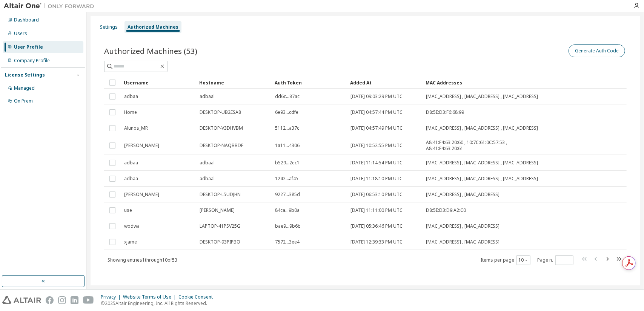 The image size is (644, 311). I want to click on div: User Profile, so click(28, 47).